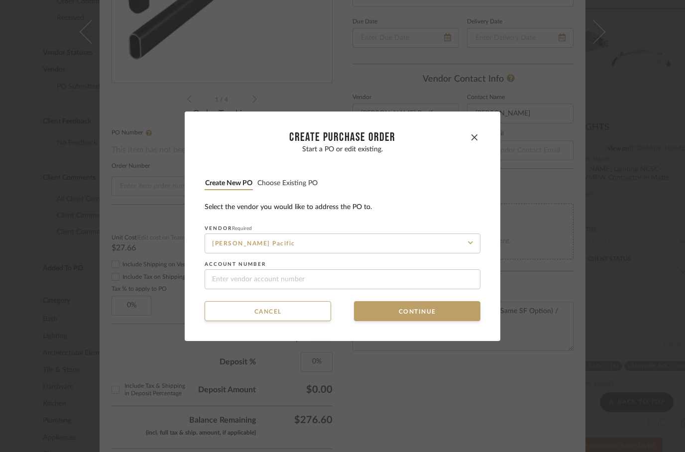  Describe the element at coordinates (228, 183) in the screenshot. I see `button: Create new PO` at that location.